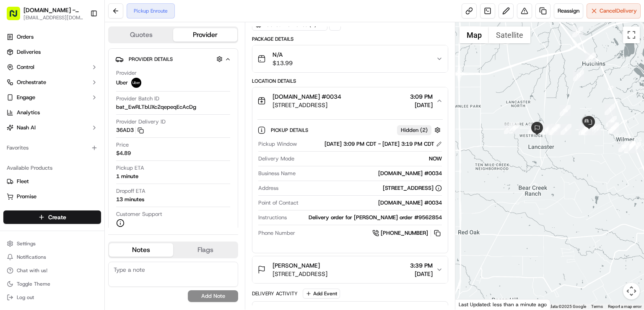 Image resolution: width=644 pixels, height=310 pixels. What do you see at coordinates (52, 52) in the screenshot?
I see `a: Deliveries` at bounding box center [52, 52].